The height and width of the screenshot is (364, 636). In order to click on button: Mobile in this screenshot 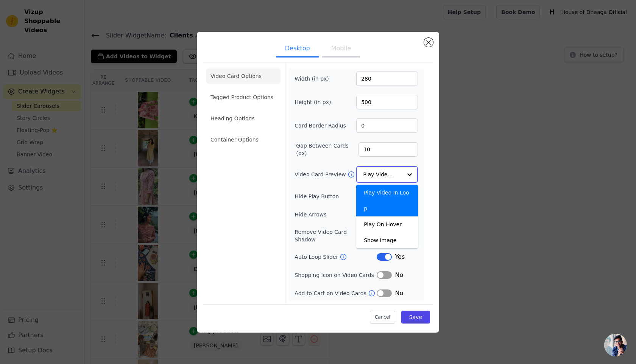, I will do `click(341, 49)`.